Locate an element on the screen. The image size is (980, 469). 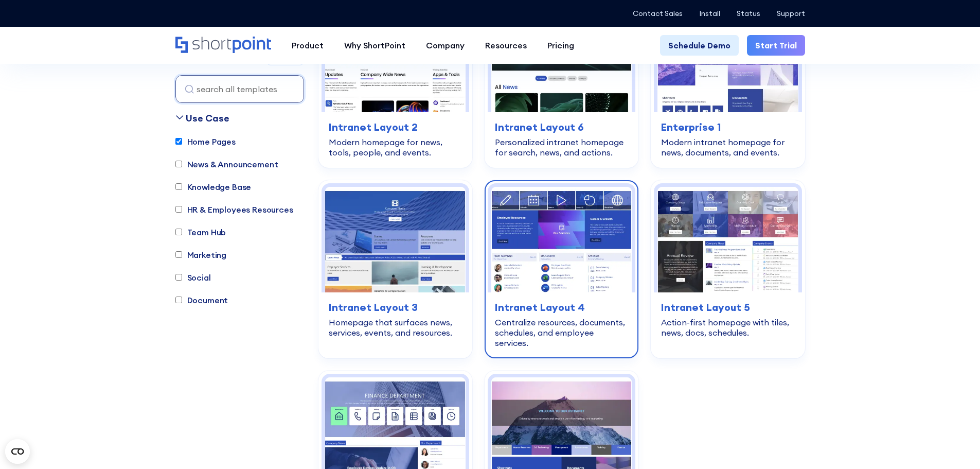
div: Modern homepage for news, tools, people, and events. is located at coordinates (395, 147).